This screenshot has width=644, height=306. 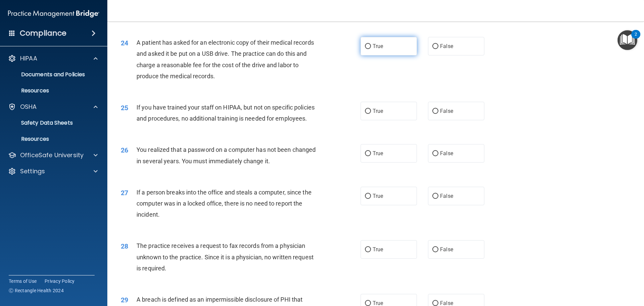 I want to click on p: Settings, so click(x=33, y=172).